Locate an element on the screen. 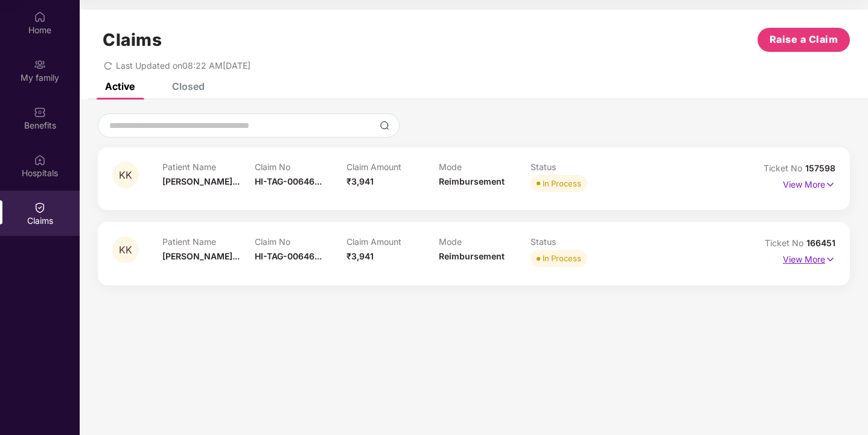 The image size is (868, 435). div: Closed is located at coordinates (189, 87).